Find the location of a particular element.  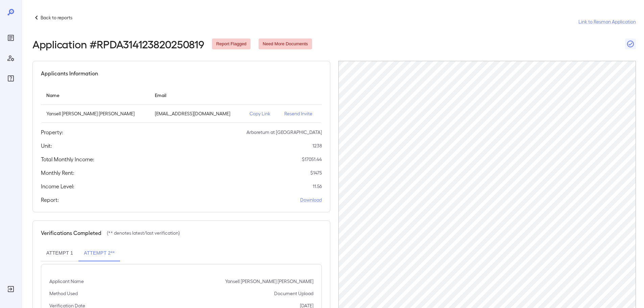

h2: Application # RPDA314123820250819 is located at coordinates (118, 44).